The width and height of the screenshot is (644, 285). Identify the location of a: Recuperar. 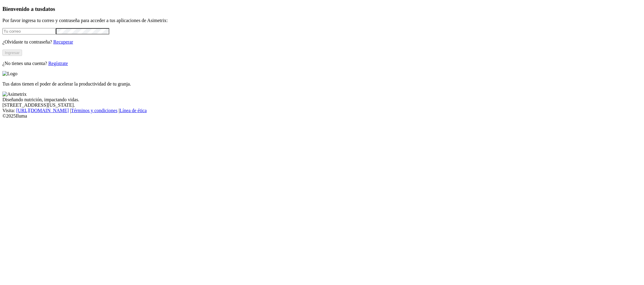
(63, 42).